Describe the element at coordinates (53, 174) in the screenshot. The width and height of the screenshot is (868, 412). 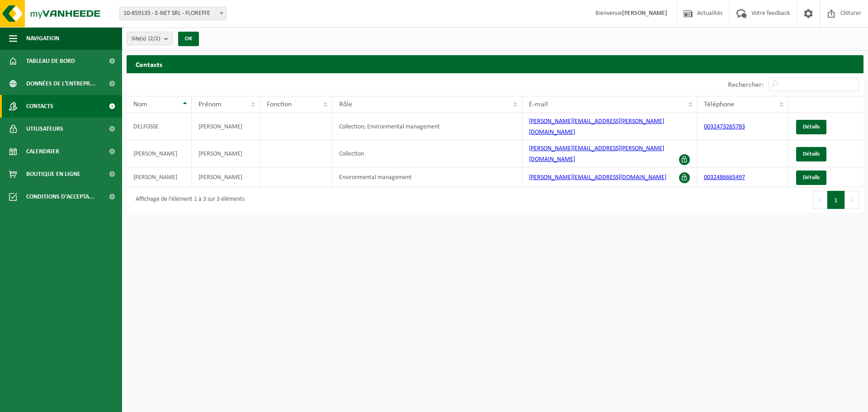
I see `span: Boutique en ligne` at that location.